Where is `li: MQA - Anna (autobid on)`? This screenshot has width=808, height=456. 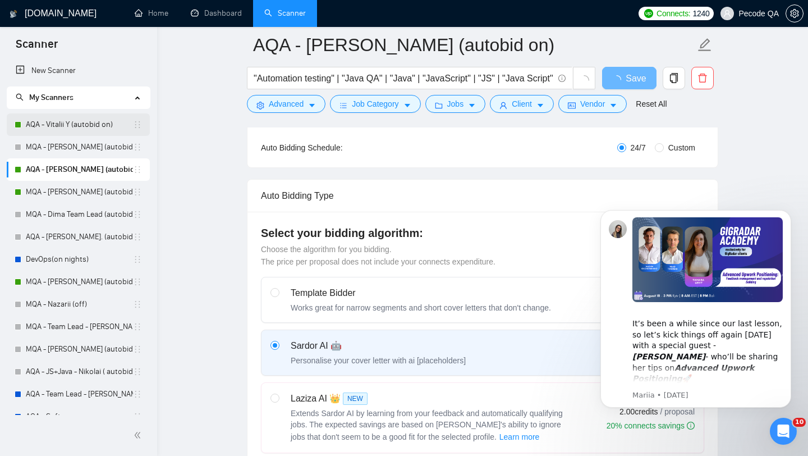 li: MQA - Anna (autobid on) is located at coordinates (78, 192).